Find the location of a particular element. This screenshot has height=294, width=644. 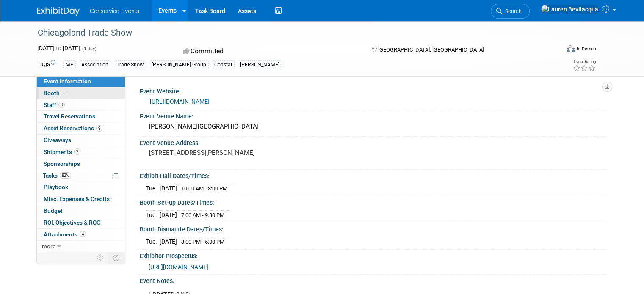

span: Booth is located at coordinates (56, 93).